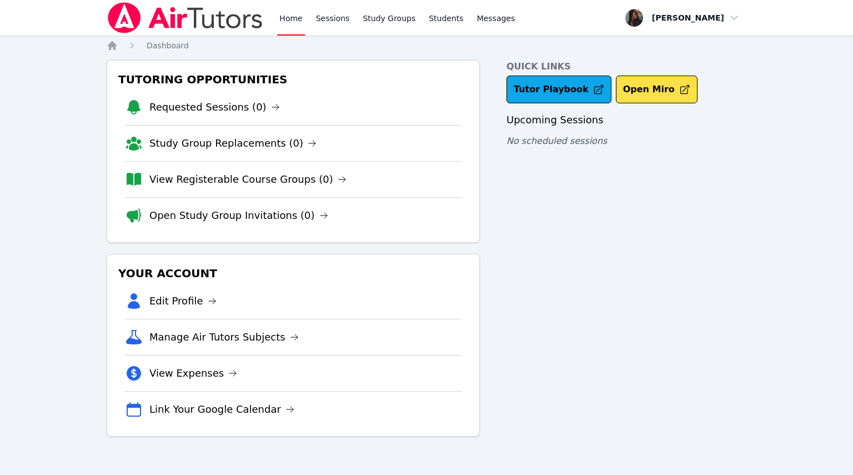 This screenshot has height=475, width=853. Describe the element at coordinates (233, 143) in the screenshot. I see `a: Study Group Replacements (0)` at that location.